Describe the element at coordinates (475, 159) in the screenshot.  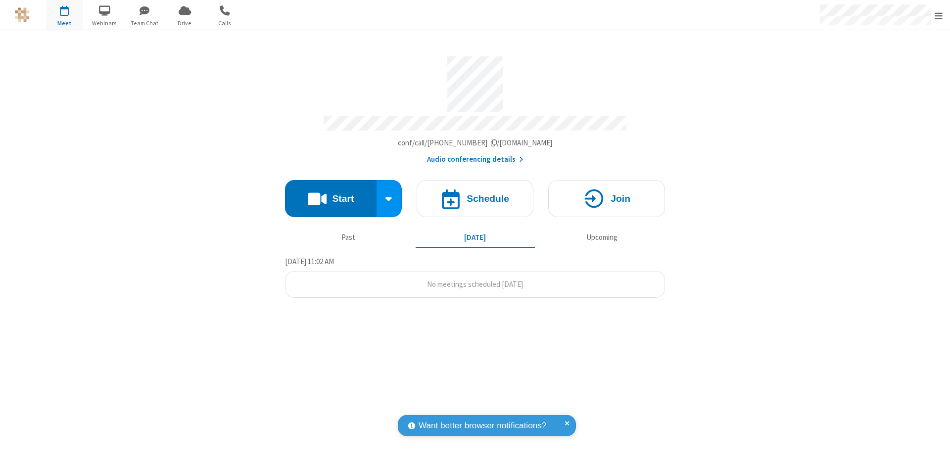
I see `button: Audio conferencing details` at that location.